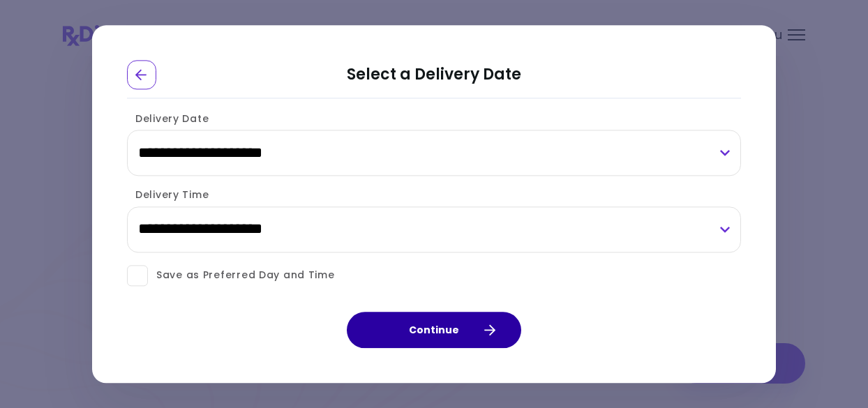 This screenshot has width=868, height=408. Describe the element at coordinates (434, 330) in the screenshot. I see `button: Continue` at that location.